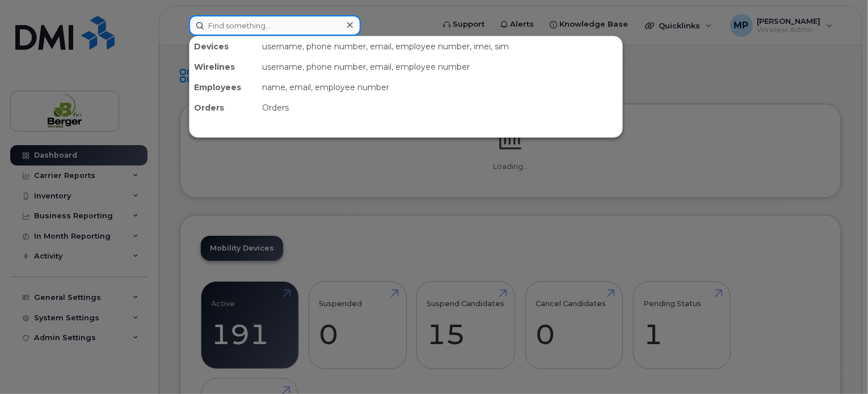  What do you see at coordinates (224, 87) in the screenshot?
I see `div: Employees` at bounding box center [224, 87].